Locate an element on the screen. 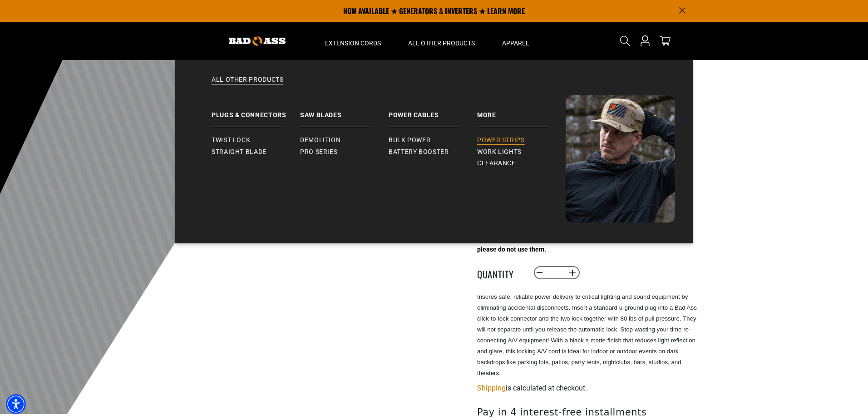  a: Saw Blades is located at coordinates (344, 111).